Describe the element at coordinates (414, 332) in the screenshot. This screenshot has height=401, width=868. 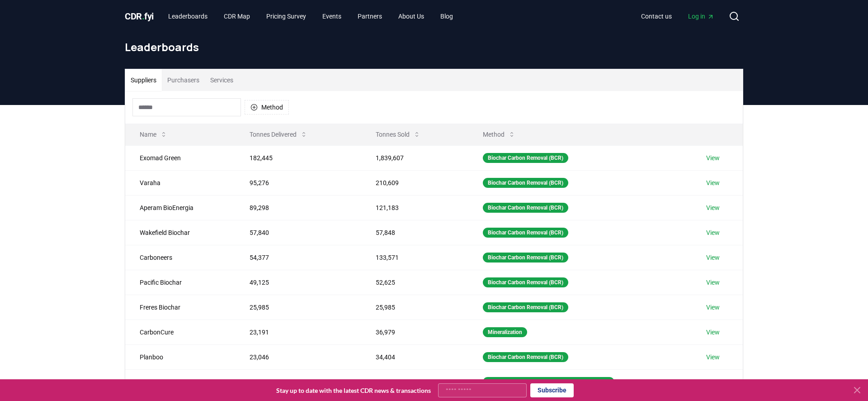
I see `td: 36,979` at that location.